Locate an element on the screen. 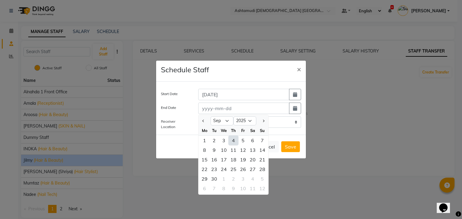 The height and width of the screenshot is (219, 462). button: Close is located at coordinates (299, 69).